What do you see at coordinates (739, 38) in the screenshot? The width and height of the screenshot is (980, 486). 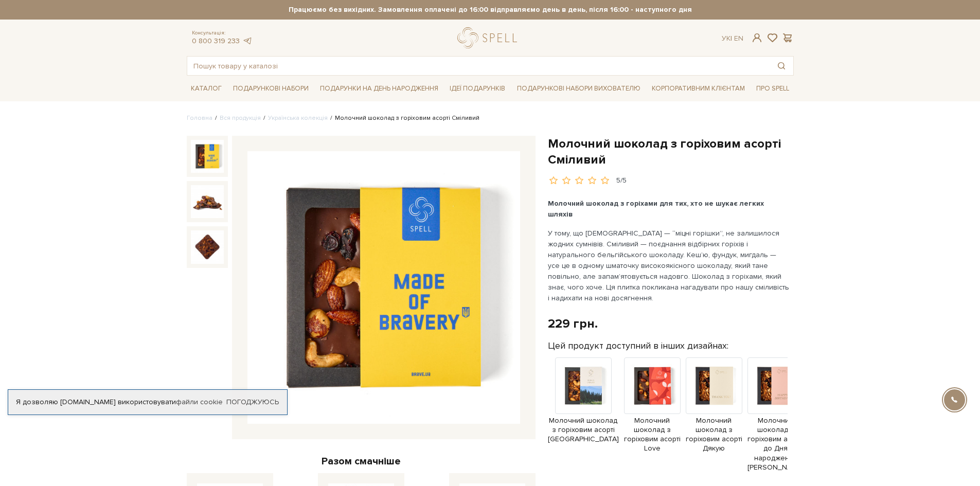 I see `a: En` at bounding box center [739, 38].